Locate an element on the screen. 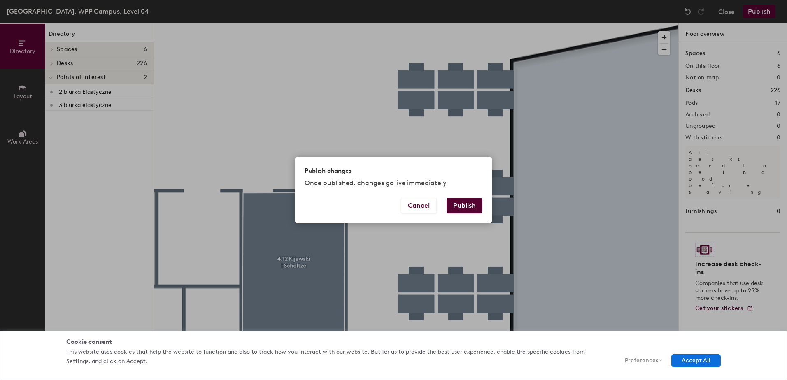 The height and width of the screenshot is (380, 787). button: Cancel is located at coordinates (418, 206).